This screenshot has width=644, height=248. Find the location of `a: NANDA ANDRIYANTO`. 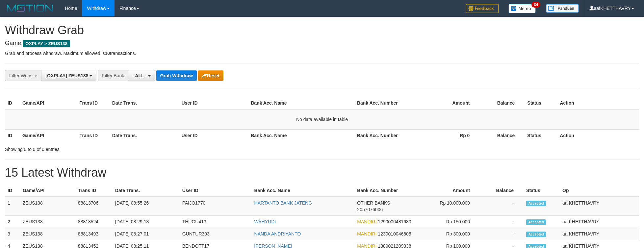

a: NANDA ANDRIYANTO is located at coordinates (278, 234).